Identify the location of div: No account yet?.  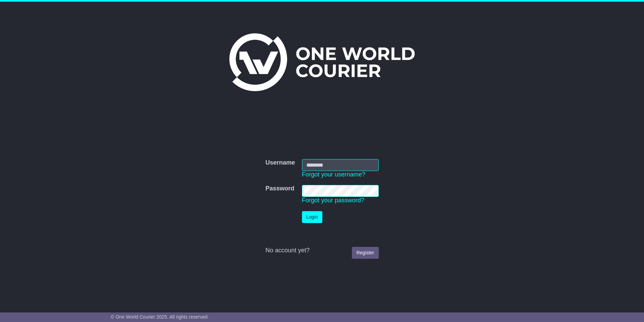
(322, 251).